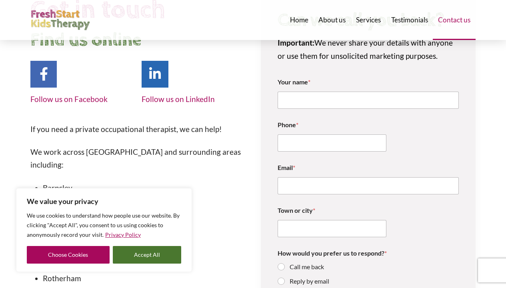 This screenshot has height=288, width=506. What do you see at coordinates (304, 267) in the screenshot?
I see `label: Call me back` at bounding box center [304, 267].